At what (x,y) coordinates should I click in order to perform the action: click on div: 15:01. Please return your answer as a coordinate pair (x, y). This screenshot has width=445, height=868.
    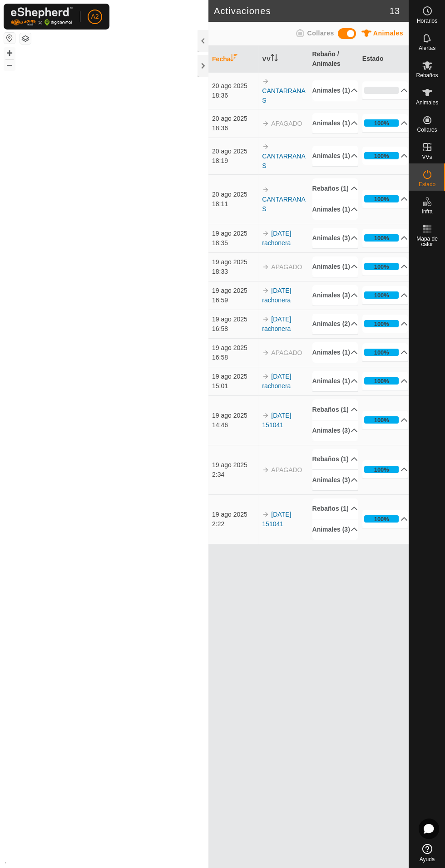
    Looking at the image, I should click on (235, 386).